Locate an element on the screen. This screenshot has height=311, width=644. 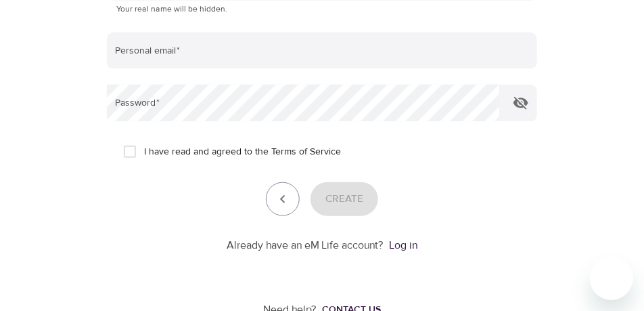
span: I have read and agreed to the is located at coordinates (242, 151).